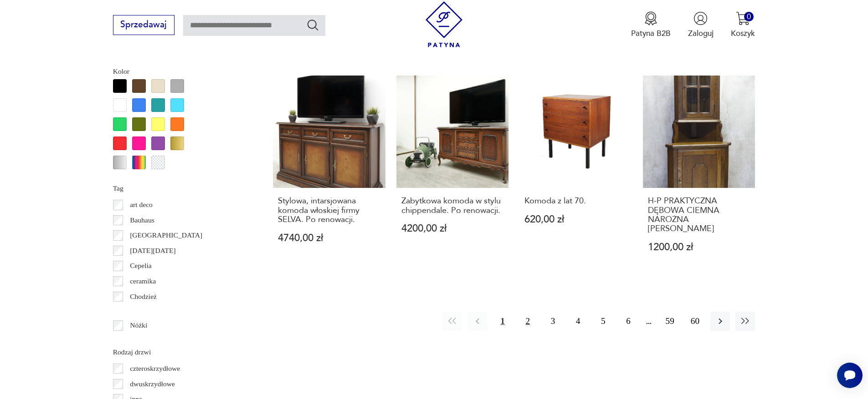 This screenshot has height=399, width=868. What do you see at coordinates (328, 210) in the screenshot?
I see `h3: Stylowa, intarsjowana komoda włoskiej firmy SELVA. Po renowacji.` at bounding box center [328, 210].